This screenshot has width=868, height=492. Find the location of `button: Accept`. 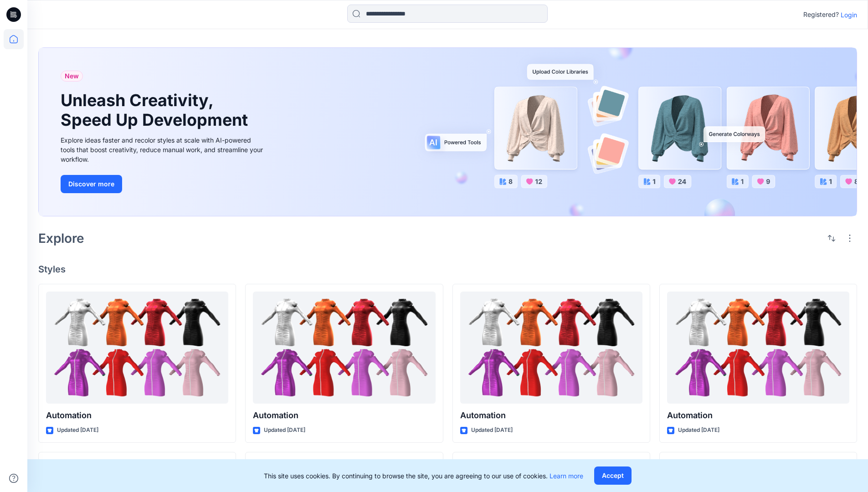

button: Accept is located at coordinates (613, 475).